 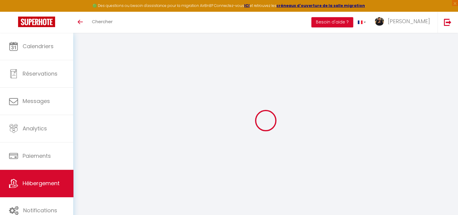 What do you see at coordinates (102, 21) in the screenshot?
I see `span: Chercher` at bounding box center [102, 21].